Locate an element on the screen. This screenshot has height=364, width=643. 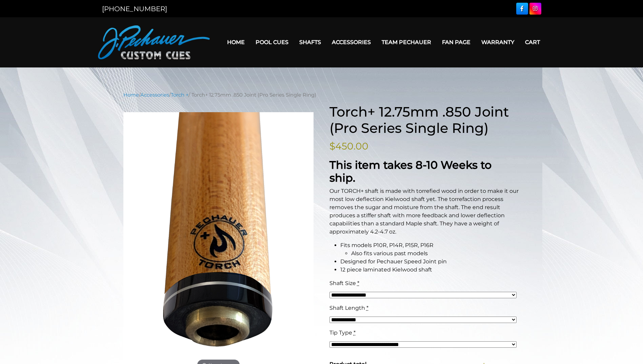
p: Our TORCH+ shaft is made with torrefied wood in order to make it our most low deflection Kielwood... is located at coordinates (425, 211).